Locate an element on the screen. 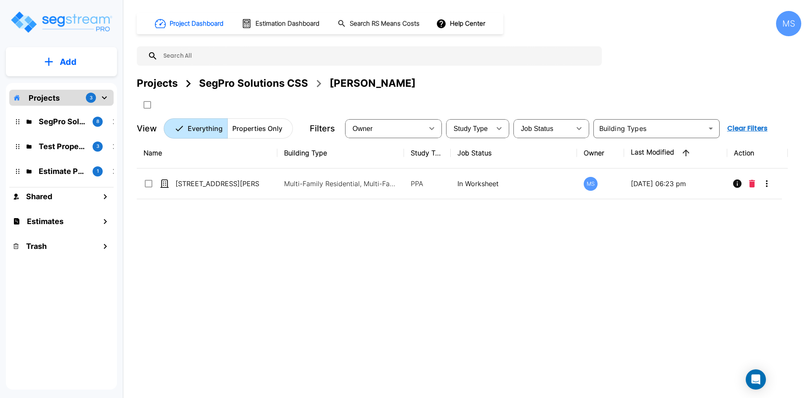 The image size is (808, 398). h1: Search RS Means Costs is located at coordinates (385, 24).